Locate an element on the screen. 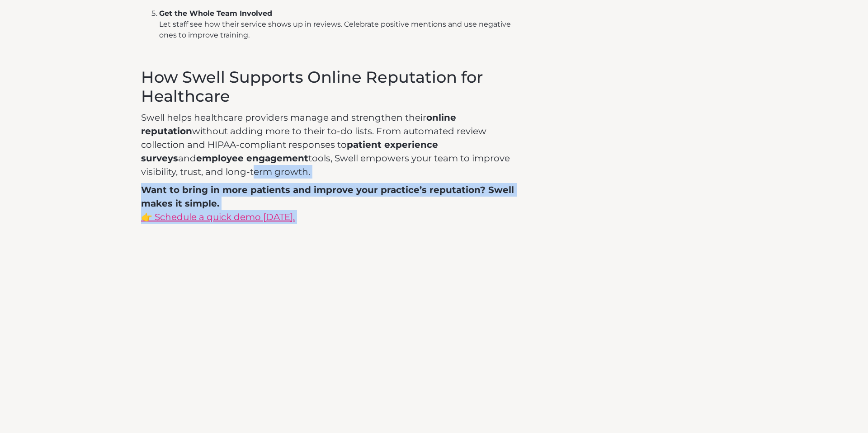  strong: Get the Whole Team Involved is located at coordinates (216, 13).